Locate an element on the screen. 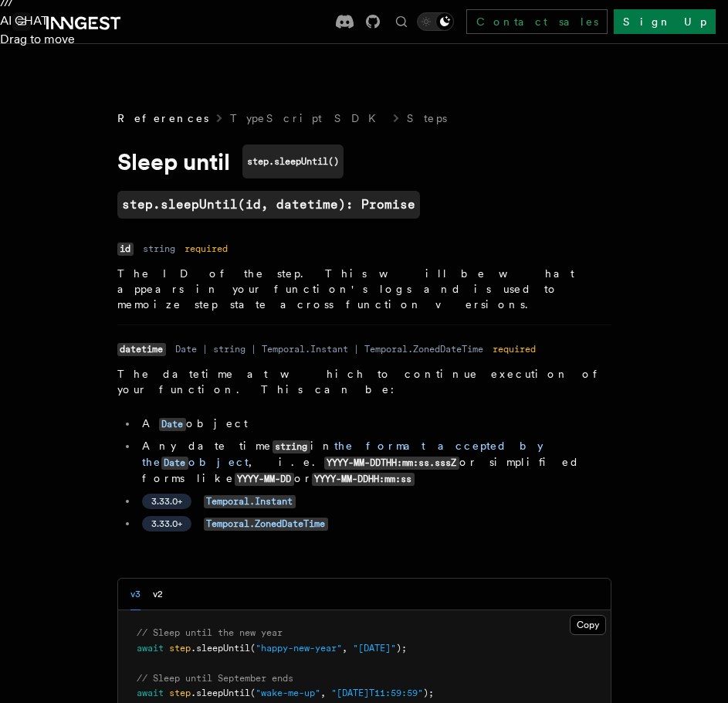 Image resolution: width=728 pixels, height=703 pixels. code: YYYY-MM-DD is located at coordinates (264, 479).